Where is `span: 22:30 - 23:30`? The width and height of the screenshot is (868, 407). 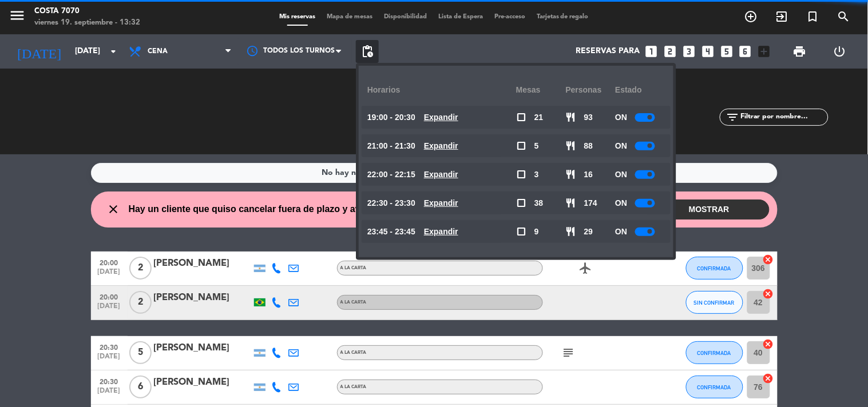 span: 22:30 - 23:30 is located at coordinates (392, 203).